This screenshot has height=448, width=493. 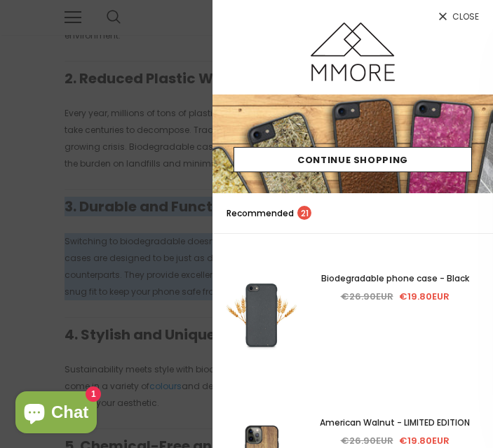 I want to click on span: American Walnut - LIMITED EDITION, so click(x=395, y=422).